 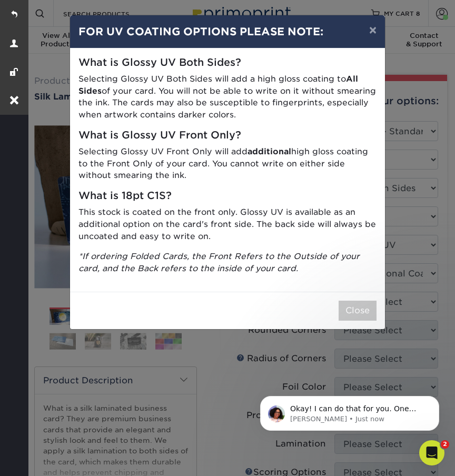 I want to click on strong: All Sides, so click(x=218, y=85).